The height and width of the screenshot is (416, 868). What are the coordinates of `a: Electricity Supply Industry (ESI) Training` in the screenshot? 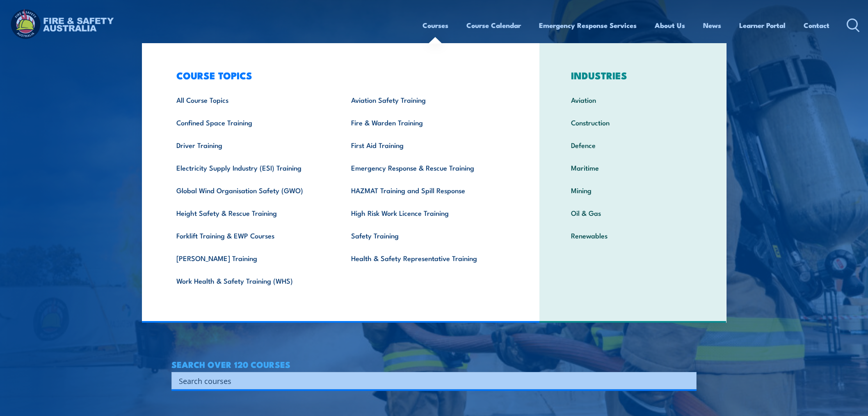 It's located at (251, 167).